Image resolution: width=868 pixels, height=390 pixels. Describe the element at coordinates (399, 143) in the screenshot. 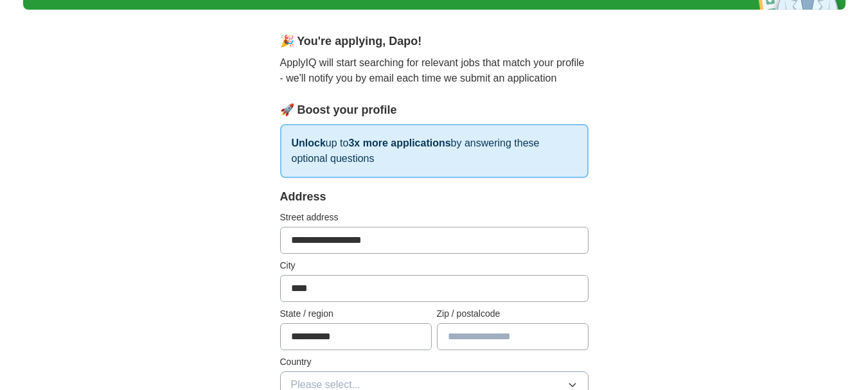

I see `strong: 3x more applications` at that location.